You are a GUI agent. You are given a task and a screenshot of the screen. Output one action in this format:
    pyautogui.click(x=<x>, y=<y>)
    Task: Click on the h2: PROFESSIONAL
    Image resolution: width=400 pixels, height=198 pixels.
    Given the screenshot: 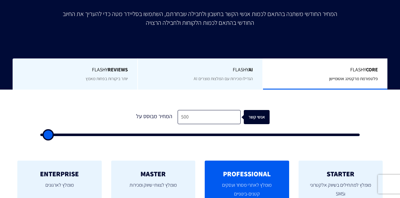 What is the action you would take?
    pyautogui.click(x=247, y=174)
    